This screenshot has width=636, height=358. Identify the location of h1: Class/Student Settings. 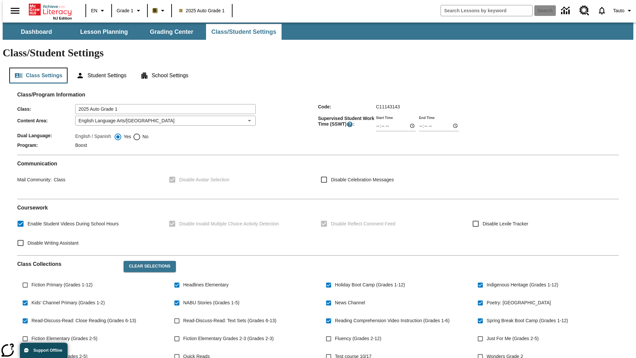
(318, 53).